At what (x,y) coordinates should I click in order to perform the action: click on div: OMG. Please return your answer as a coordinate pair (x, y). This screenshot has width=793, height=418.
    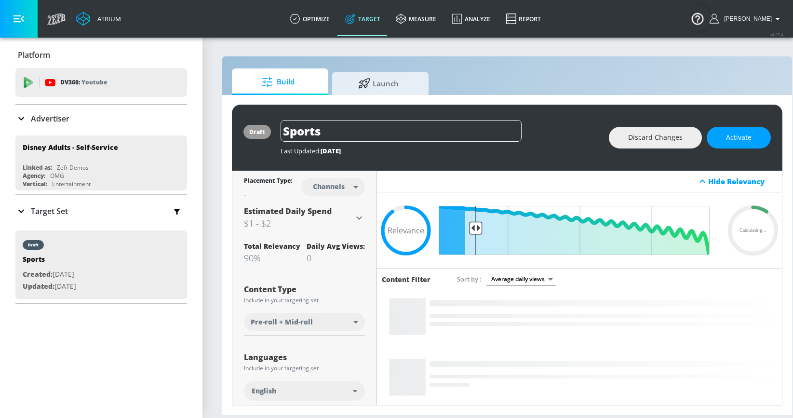
    Looking at the image, I should click on (57, 175).